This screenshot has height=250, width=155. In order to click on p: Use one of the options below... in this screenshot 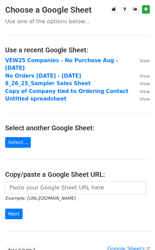, I will do `click(77, 21)`.